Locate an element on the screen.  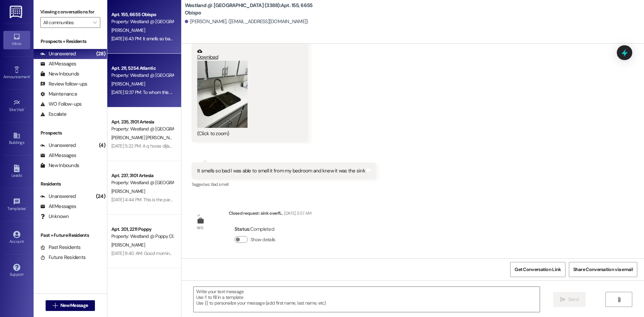
div: Residents is located at coordinates (70, 184).